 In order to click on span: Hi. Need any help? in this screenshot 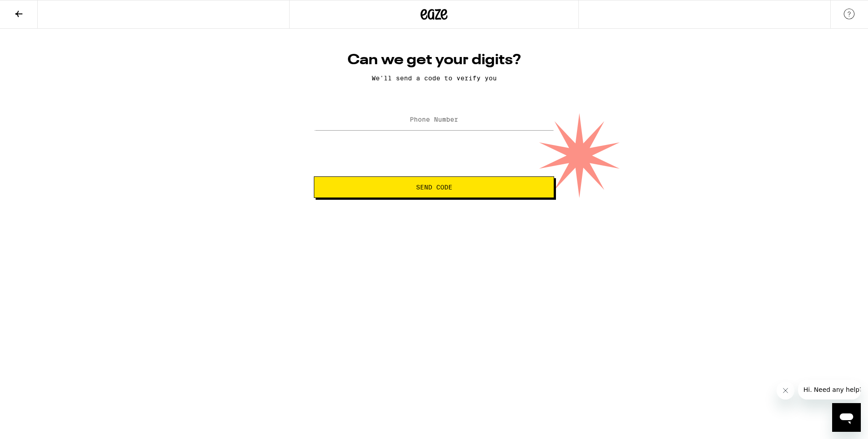, I will do `click(35, 10)`.